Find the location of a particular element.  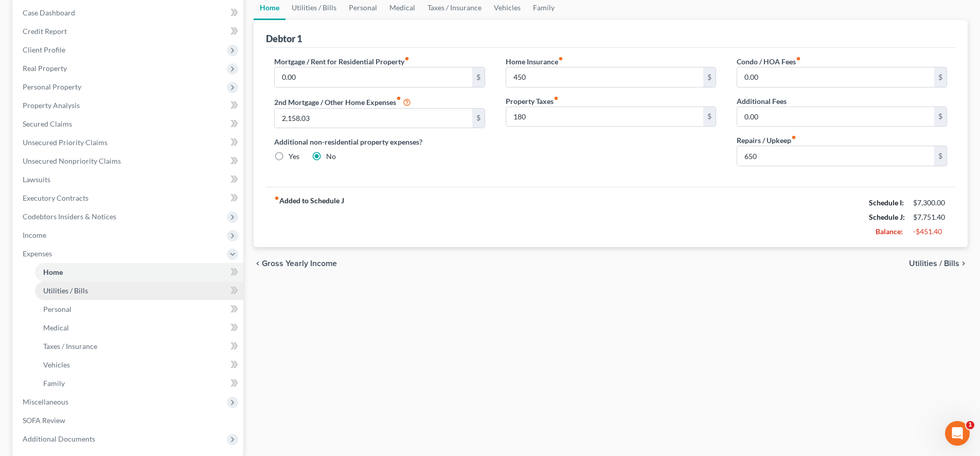

span: Client Profile is located at coordinates (44, 49).